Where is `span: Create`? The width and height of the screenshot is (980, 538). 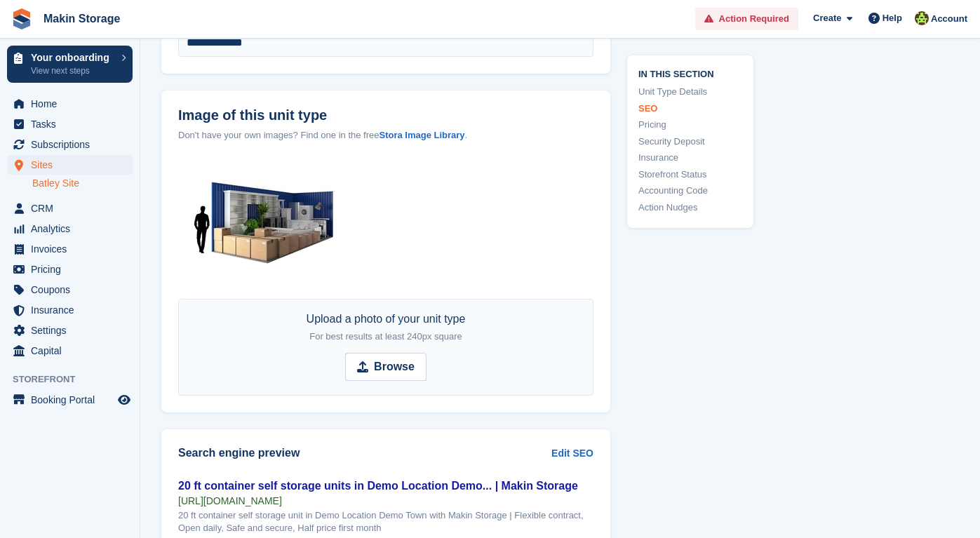
span: Create is located at coordinates (827, 18).